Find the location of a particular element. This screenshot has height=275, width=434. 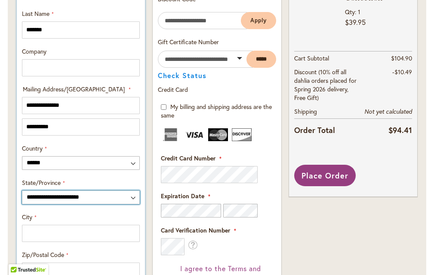

span: Not yet calculated is located at coordinates (388, 112).